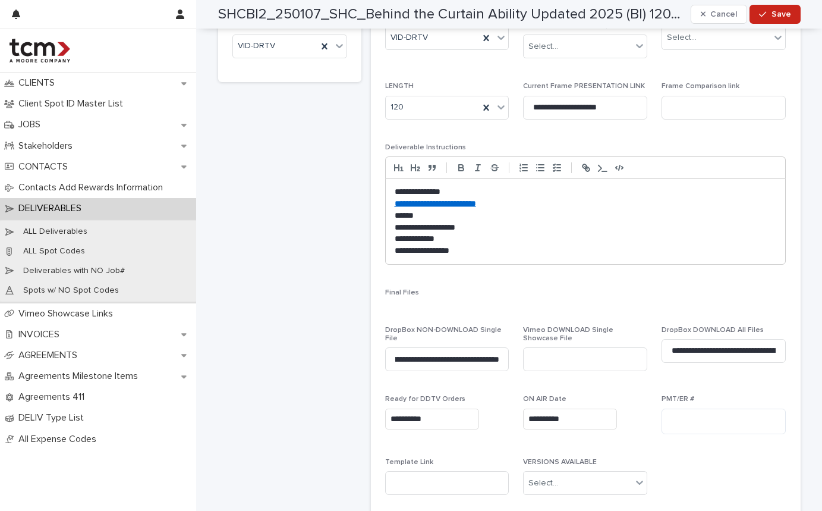  Describe the element at coordinates (443, 334) in the screenshot. I see `span: DropBox NON-DOWNLOAD Single File` at that location.